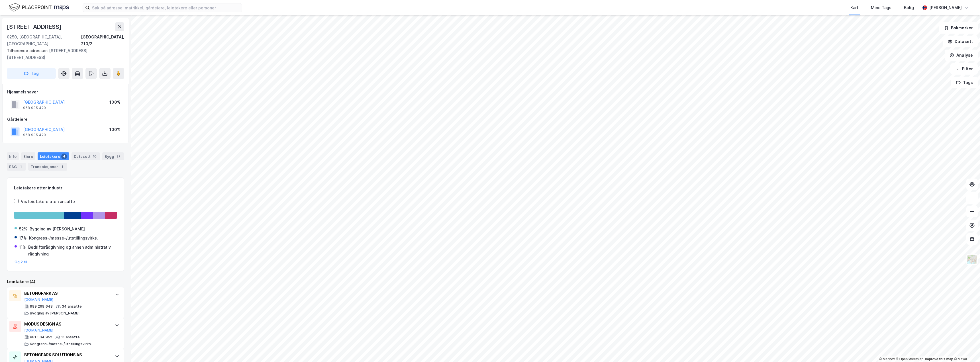 The width and height of the screenshot is (980, 362). What do you see at coordinates (23, 239) in the screenshot?
I see `div: 17%` at bounding box center [23, 239].